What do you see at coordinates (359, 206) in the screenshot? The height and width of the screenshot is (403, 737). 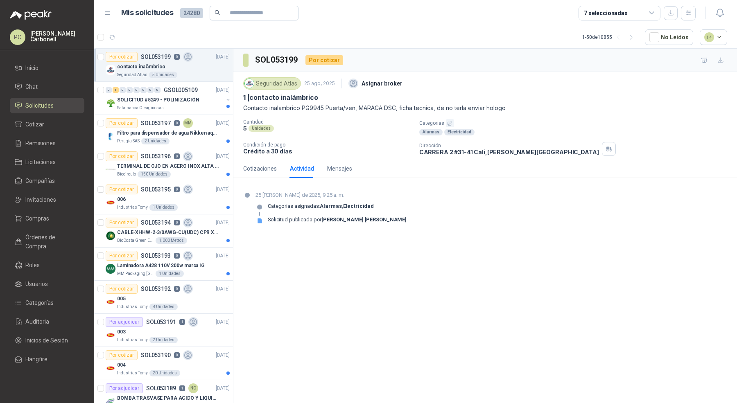 I see `strong: Electricidad` at bounding box center [359, 206].